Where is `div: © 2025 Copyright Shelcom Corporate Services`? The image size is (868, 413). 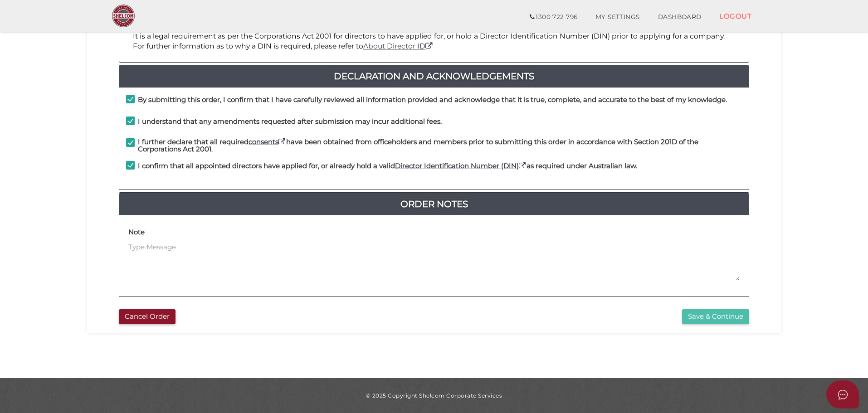 div: © 2025 Copyright Shelcom Corporate Services is located at coordinates (434, 396).